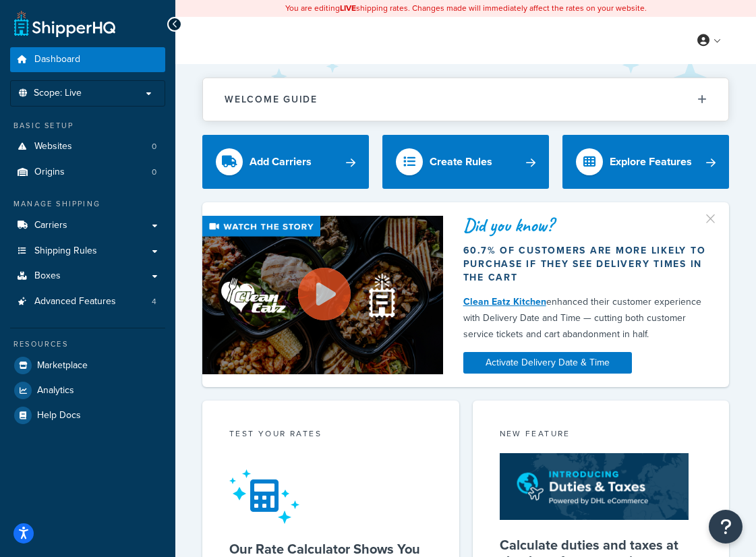 This screenshot has height=557, width=756. What do you see at coordinates (88, 415) in the screenshot?
I see `li: Help Docs` at bounding box center [88, 415].